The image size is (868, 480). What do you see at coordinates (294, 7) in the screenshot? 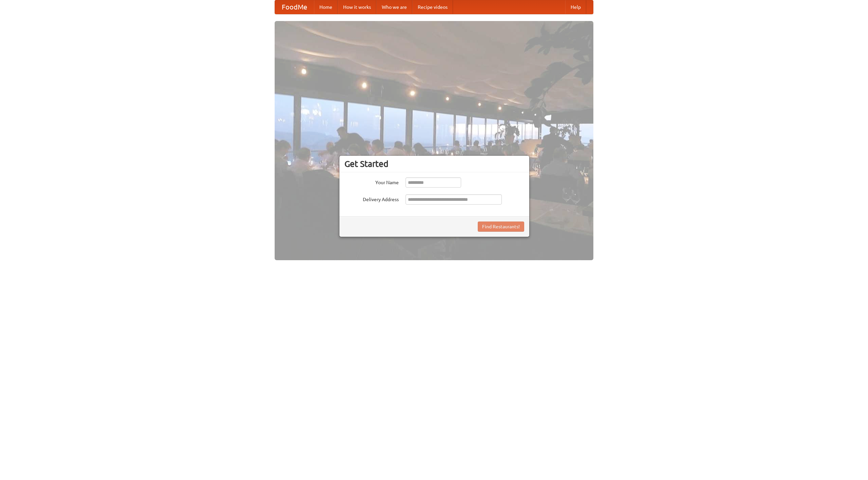
I see `a: FoodMe` at bounding box center [294, 7].